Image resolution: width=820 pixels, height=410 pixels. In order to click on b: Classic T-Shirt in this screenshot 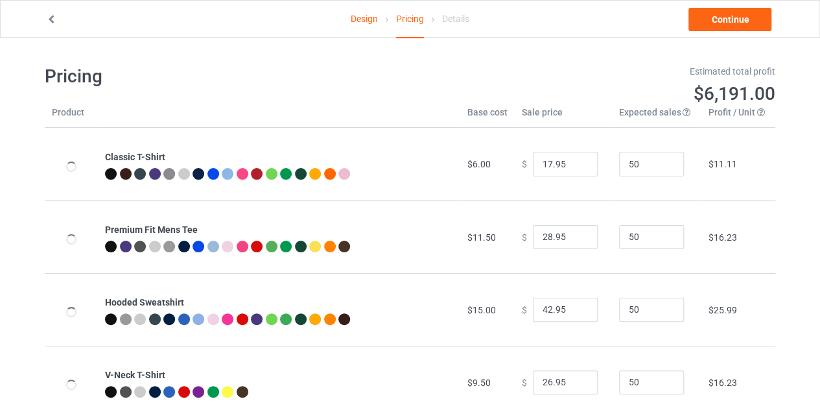, I will do `click(135, 157)`.